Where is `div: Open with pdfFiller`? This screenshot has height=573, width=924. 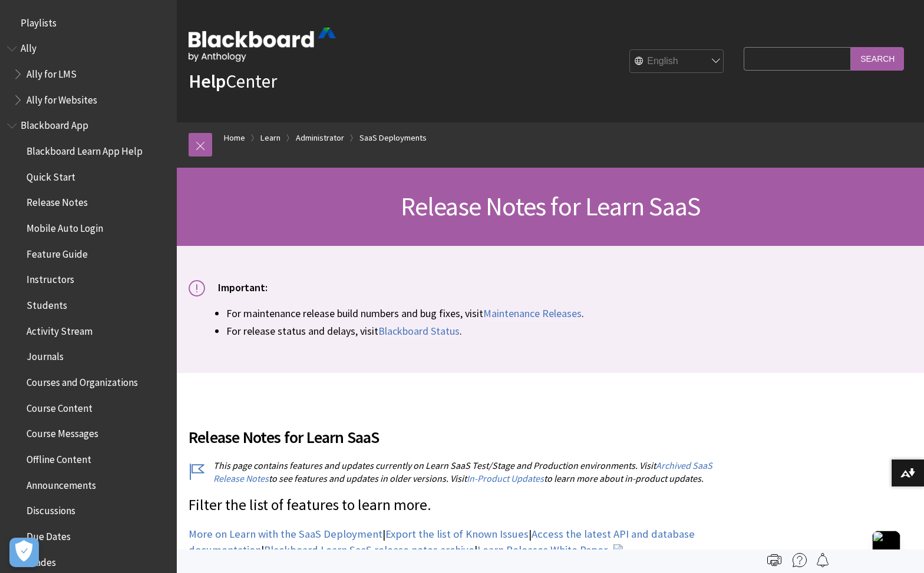 div: Open with pdfFiller is located at coordinates (625, 550).